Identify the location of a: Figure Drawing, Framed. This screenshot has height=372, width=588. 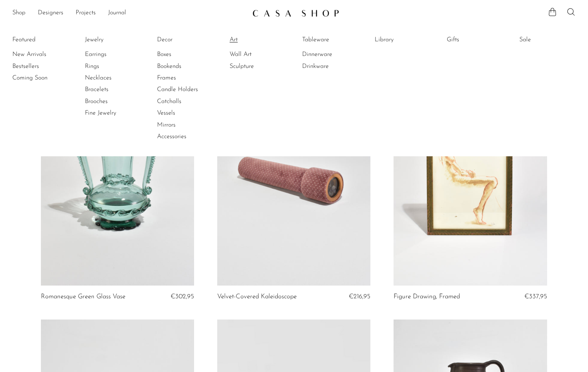
(427, 297).